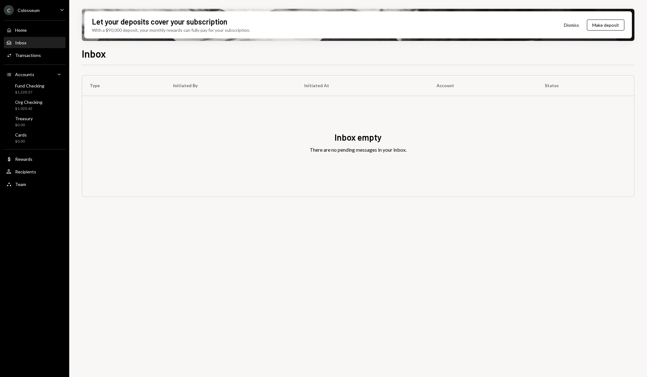 This screenshot has width=647, height=377. I want to click on button: Dismiss, so click(572, 25).